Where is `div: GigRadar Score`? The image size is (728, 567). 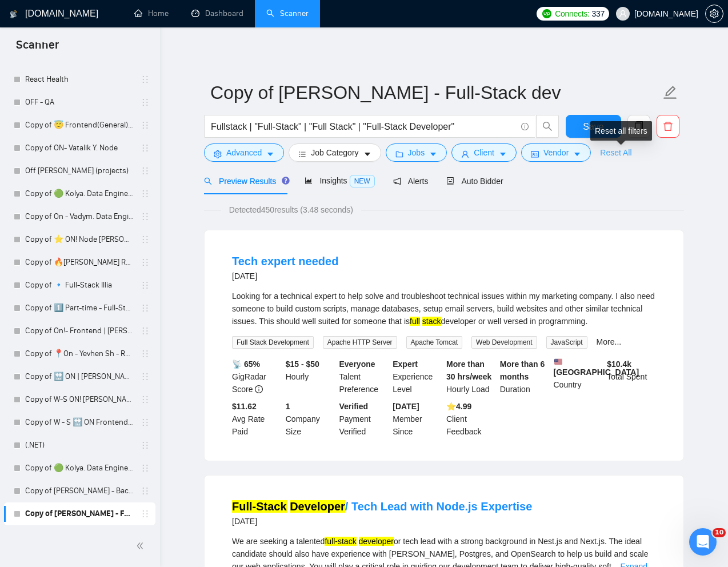 div: GigRadar Score is located at coordinates (256, 377).